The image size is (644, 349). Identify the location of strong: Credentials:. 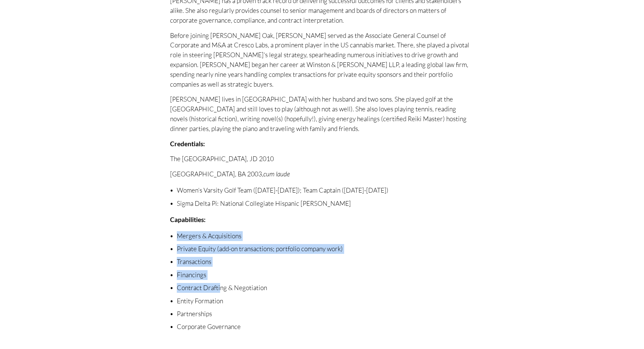
(187, 144).